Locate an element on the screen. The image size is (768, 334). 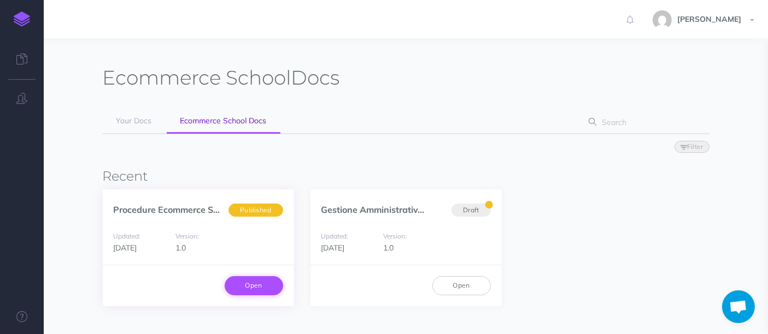
span: Your Docs is located at coordinates (134, 121).